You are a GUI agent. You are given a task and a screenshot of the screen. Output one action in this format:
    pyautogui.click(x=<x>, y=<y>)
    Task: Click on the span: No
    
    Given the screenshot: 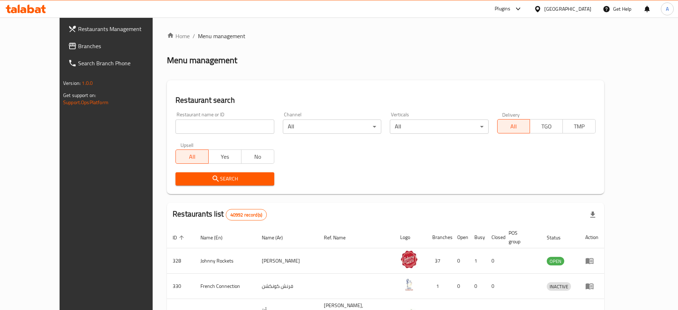 What is the action you would take?
    pyautogui.click(x=258, y=157)
    